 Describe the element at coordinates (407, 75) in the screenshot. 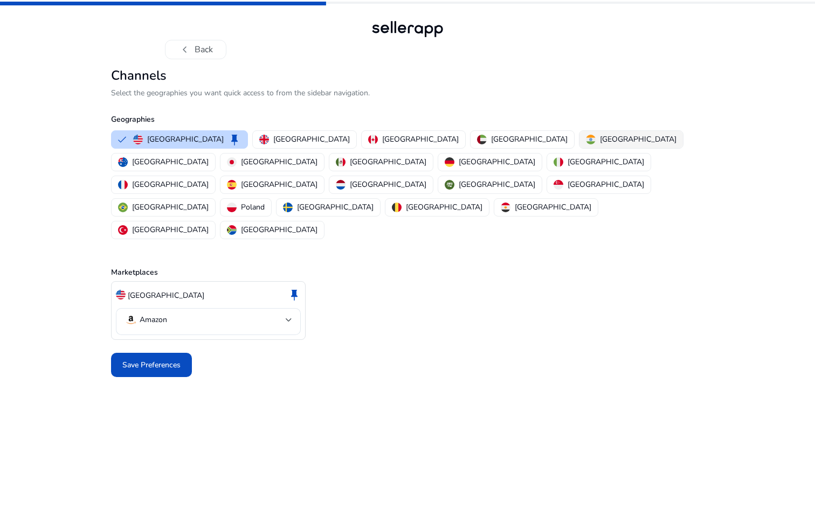

I see `h2: Channels` at that location.